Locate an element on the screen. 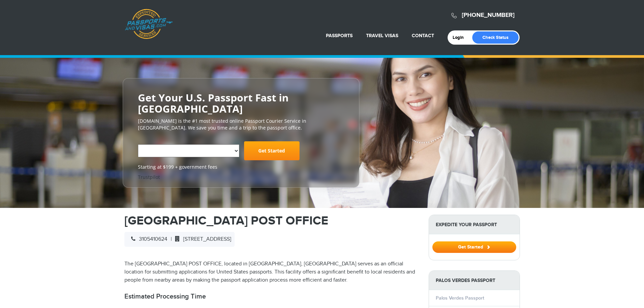  strong: Palos Verdes Passport is located at coordinates (474, 280).